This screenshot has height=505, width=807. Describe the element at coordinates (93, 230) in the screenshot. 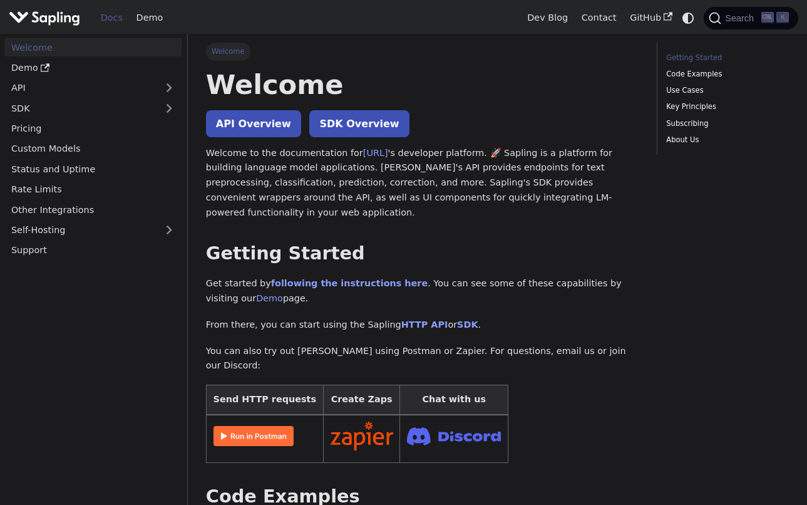

I see `a: Self-Hosting` at that location.